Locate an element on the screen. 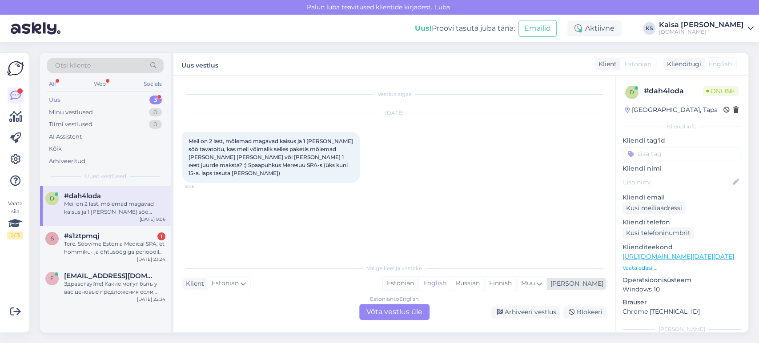 The image size is (759, 343). div: Vestlus algas is located at coordinates (394, 94).